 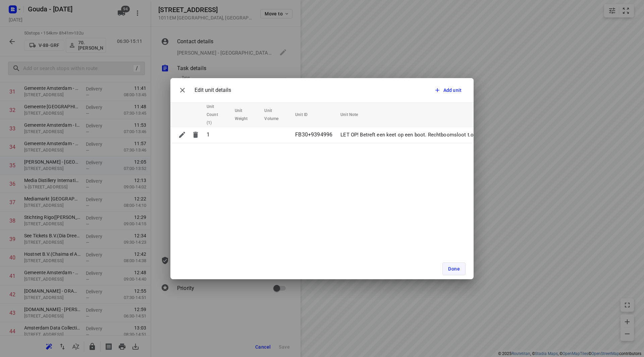 I want to click on button: Add unit, so click(x=449, y=90).